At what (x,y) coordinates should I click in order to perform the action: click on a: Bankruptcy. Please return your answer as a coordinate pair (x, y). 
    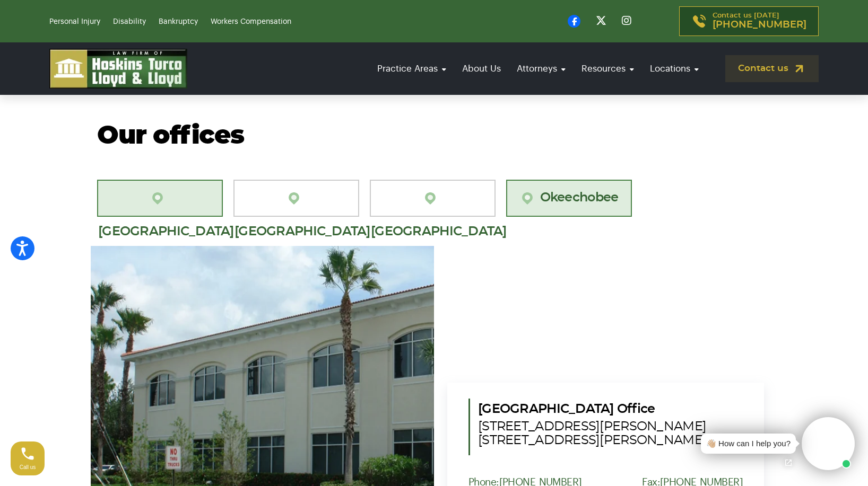
    Looking at the image, I should click on (178, 22).